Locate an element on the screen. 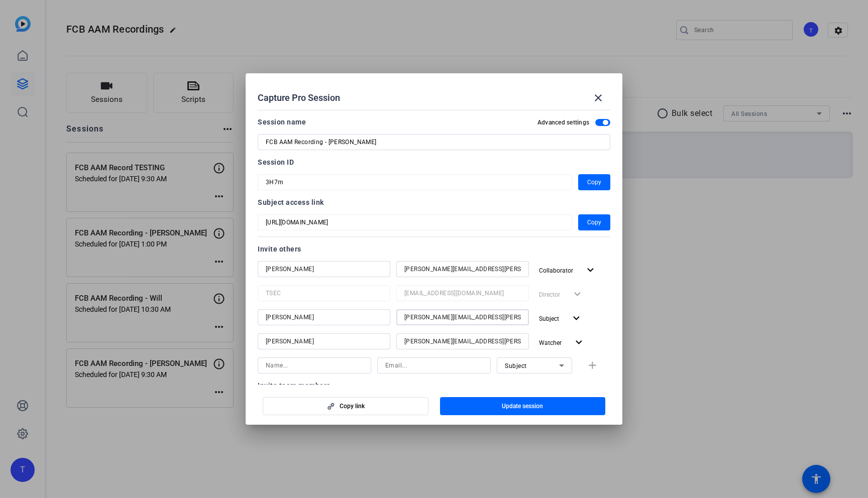 Image resolution: width=868 pixels, height=498 pixels. span: Copy link is located at coordinates (352, 406).